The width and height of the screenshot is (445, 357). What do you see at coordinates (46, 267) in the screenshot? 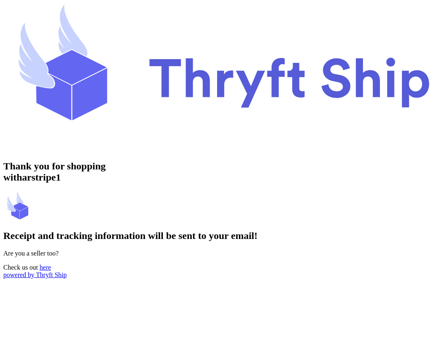
I see `a: here` at bounding box center [46, 267].